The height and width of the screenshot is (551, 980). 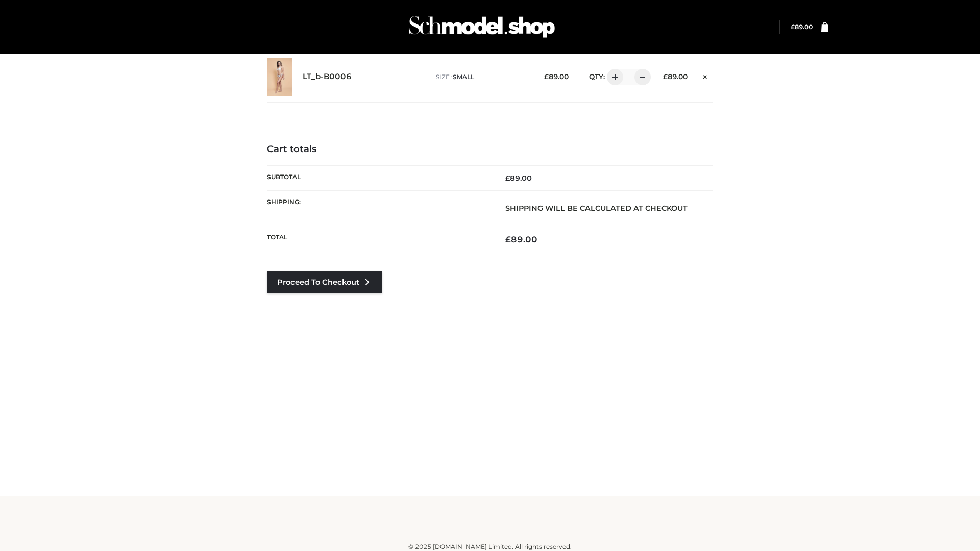 I want to click on h4: Cart totals, so click(x=490, y=149).